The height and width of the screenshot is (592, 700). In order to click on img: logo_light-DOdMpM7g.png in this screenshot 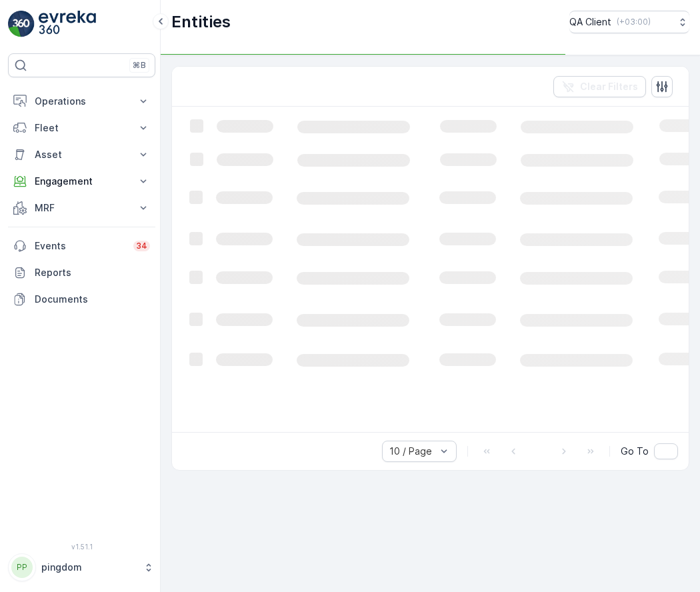, I will do `click(68, 24)`.